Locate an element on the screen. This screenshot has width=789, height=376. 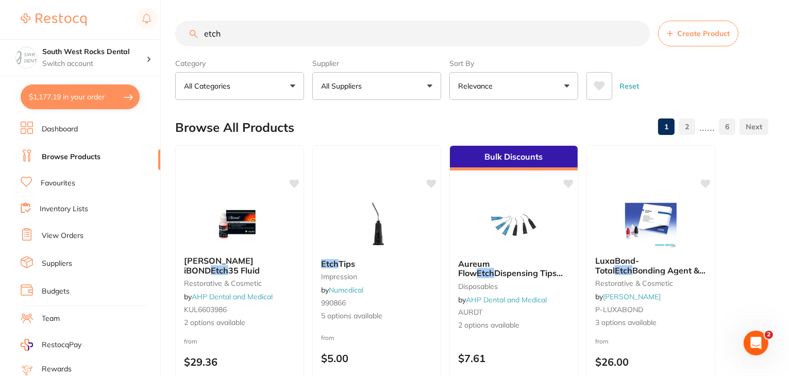
span: LuxaBond-Total is located at coordinates (617, 265).